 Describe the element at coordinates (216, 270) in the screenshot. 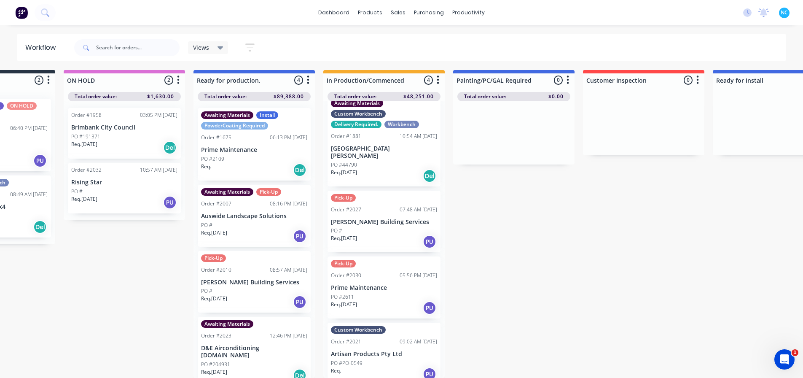

I see `div: Order #2010` at that location.